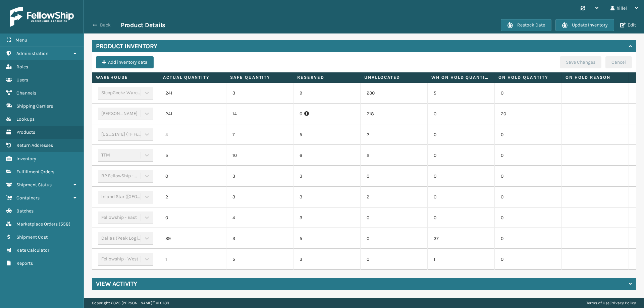 Image resolution: width=644 pixels, height=308 pixels. I want to click on span: Roles, so click(22, 67).